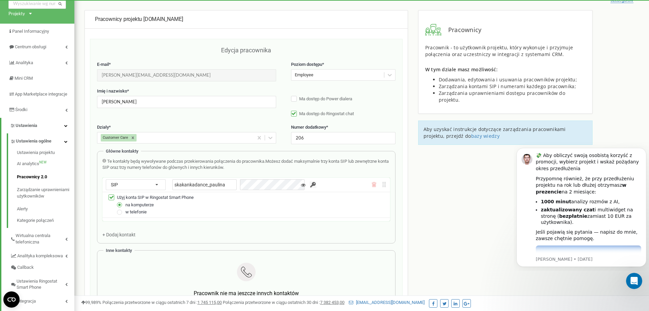  What do you see at coordinates (75, 94) in the screenshot?
I see `div: Jeśli pojawią się pytania — napisz do mnie, zawsze chętnie pomogę.` at bounding box center [75, 94].